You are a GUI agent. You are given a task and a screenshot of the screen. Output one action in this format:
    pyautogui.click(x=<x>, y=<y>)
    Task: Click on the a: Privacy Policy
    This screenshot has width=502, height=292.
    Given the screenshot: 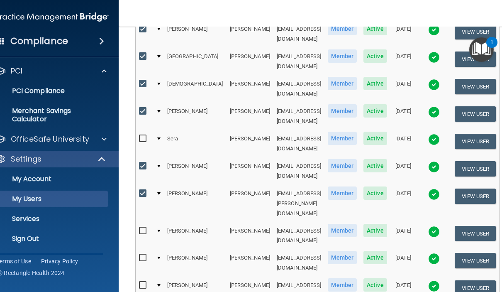 What is the action you would take?
    pyautogui.click(x=60, y=261)
    